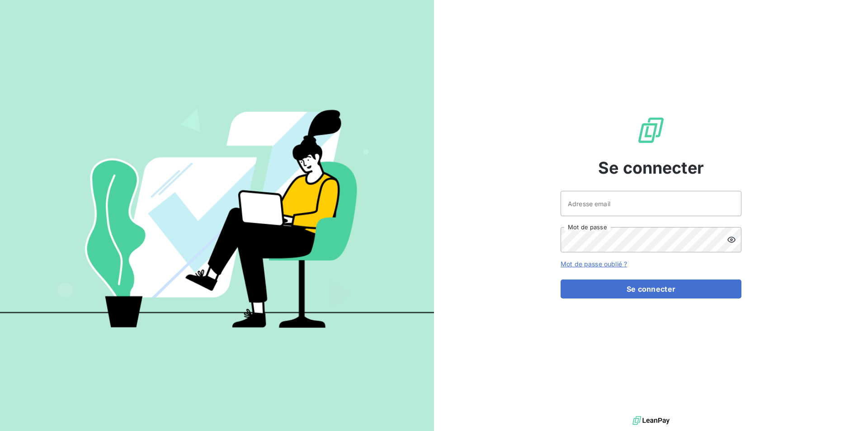 The height and width of the screenshot is (431, 868). I want to click on input: placeholder, so click(651, 204).